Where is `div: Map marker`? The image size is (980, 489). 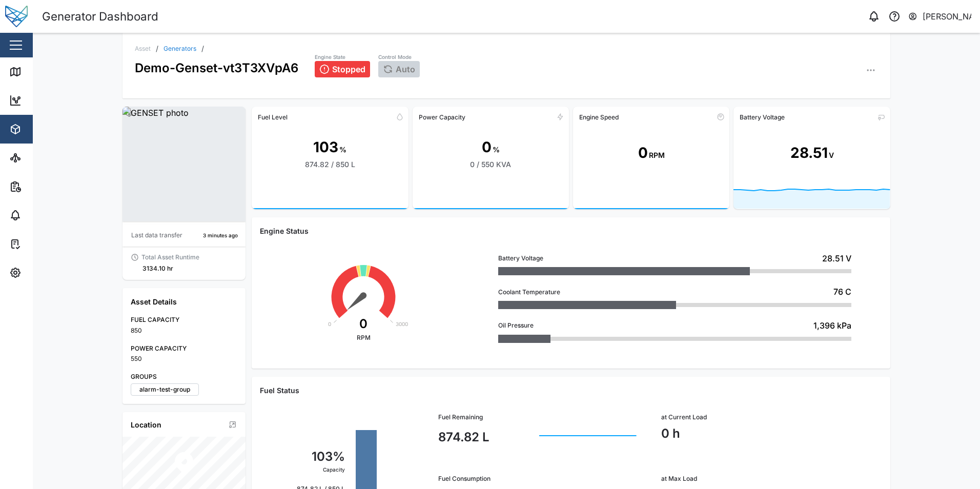
div: Map marker is located at coordinates (184, 464).